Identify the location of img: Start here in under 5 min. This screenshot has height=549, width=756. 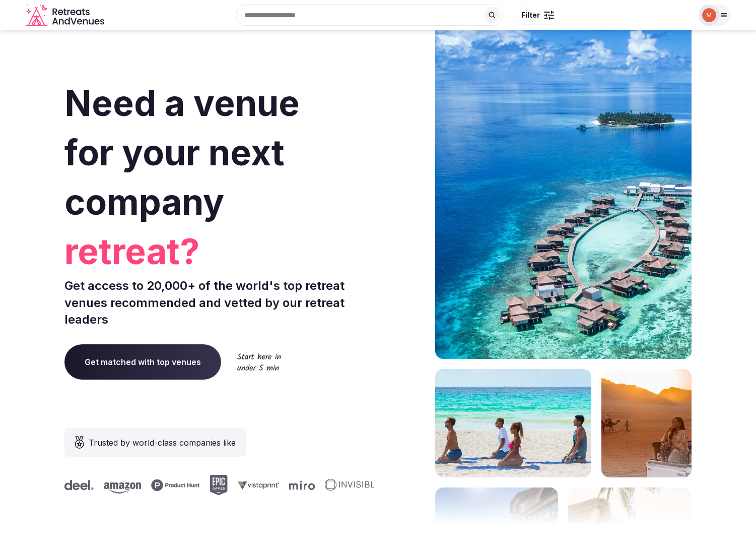
(258, 362).